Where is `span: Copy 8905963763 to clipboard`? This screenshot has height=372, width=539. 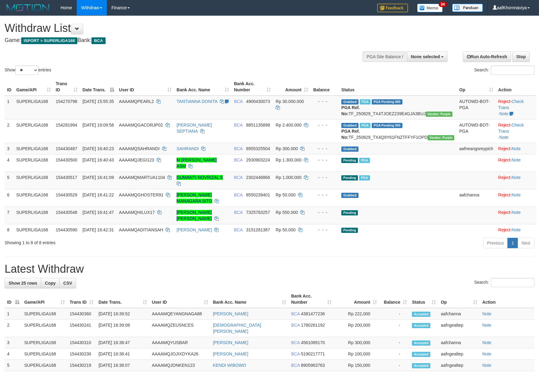 span: Copy 8905963763 to clipboard is located at coordinates (313, 366).